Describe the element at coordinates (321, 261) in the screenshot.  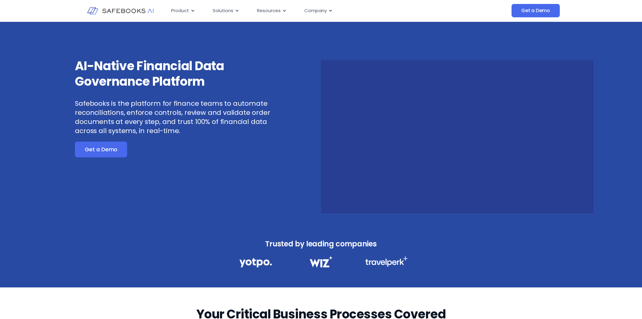
I see `img: Financial Data Governance 2` at that location.